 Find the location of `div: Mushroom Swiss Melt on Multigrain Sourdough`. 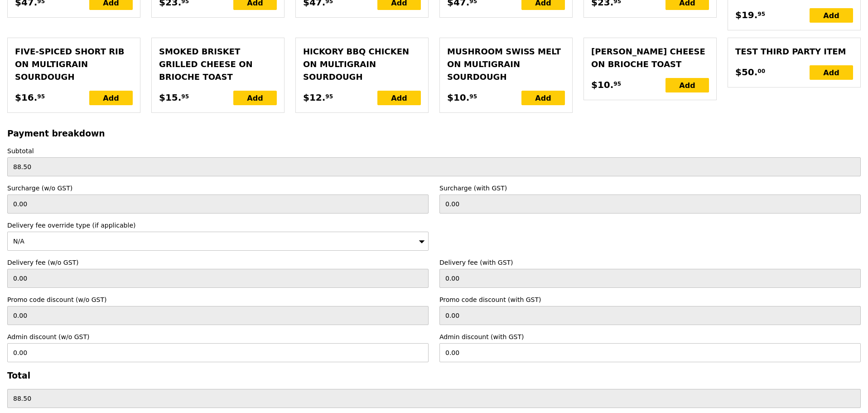

div: Mushroom Swiss Melt on Multigrain Sourdough is located at coordinates (506, 64).